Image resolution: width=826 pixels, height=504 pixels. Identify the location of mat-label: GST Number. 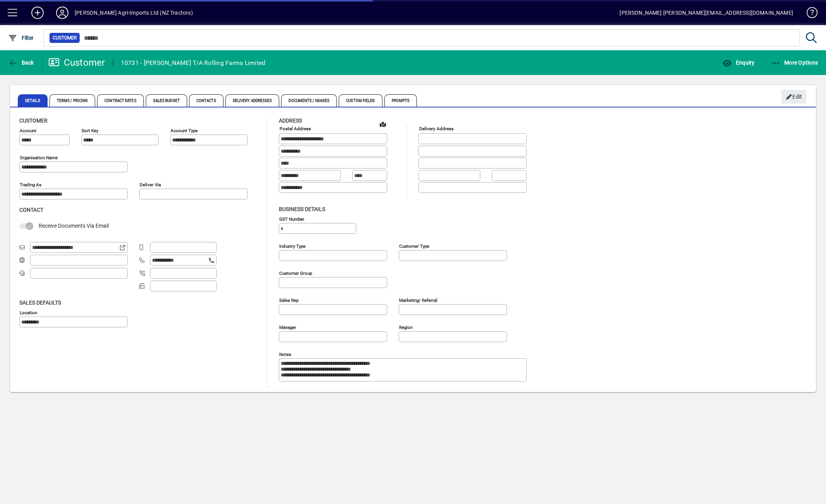
(291, 218).